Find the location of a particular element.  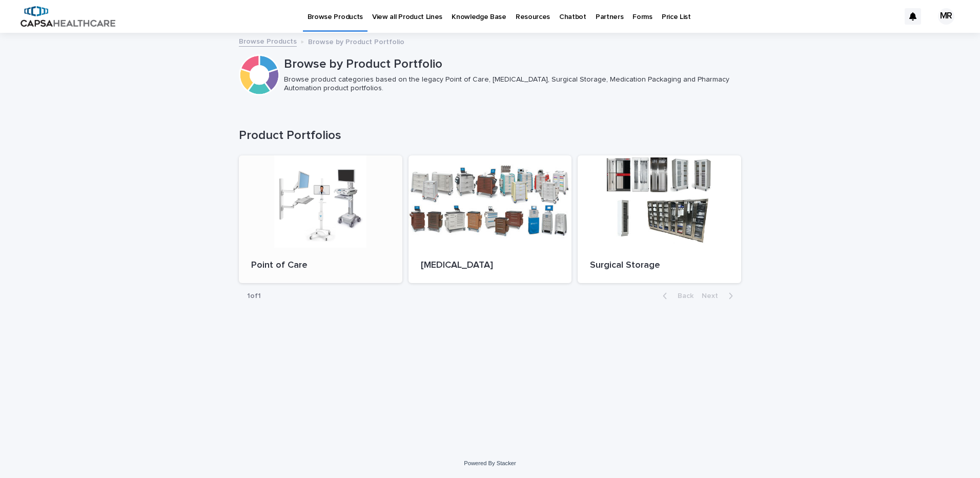

p: Point of Care is located at coordinates (320, 266).